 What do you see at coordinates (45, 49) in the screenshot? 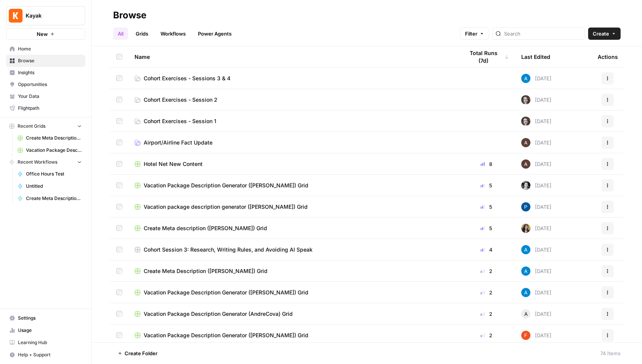
I see `a: Home` at bounding box center [45, 49].